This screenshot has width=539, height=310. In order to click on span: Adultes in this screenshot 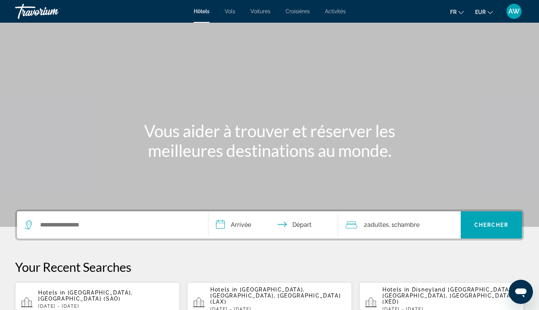, I will do `click(378, 225)`.